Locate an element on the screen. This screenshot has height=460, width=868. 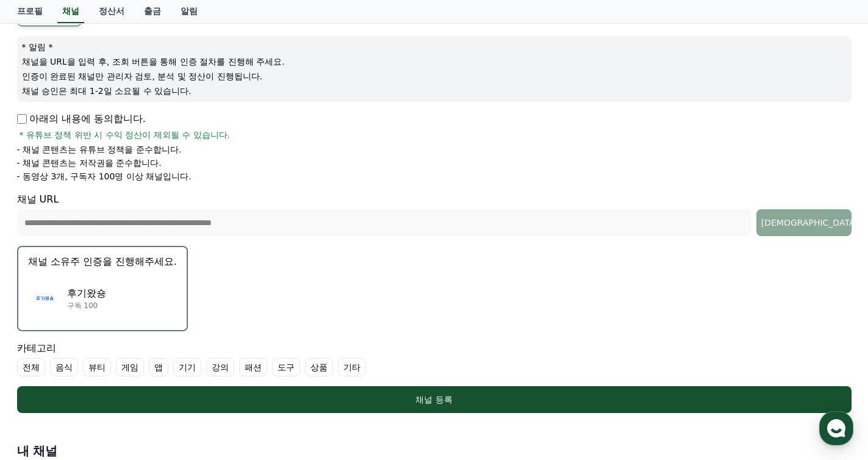
p: 채널 승인은 최대 1-2일 소요될 수 있습니다. is located at coordinates (434, 91).